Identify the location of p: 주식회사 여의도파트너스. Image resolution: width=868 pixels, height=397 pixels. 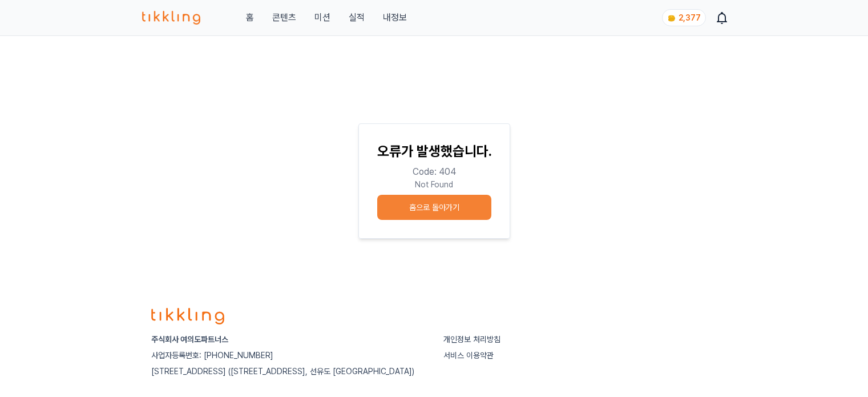
(288, 339).